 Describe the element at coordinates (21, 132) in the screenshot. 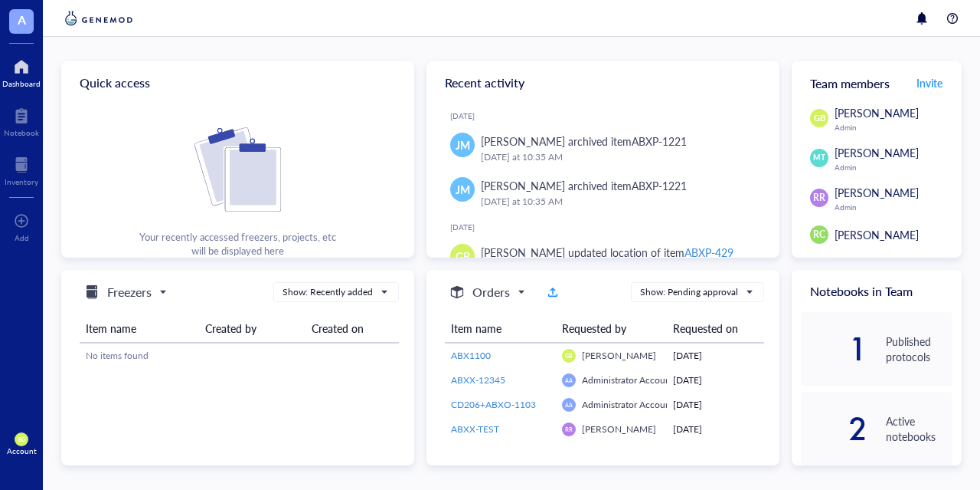

I see `div: Notebook` at that location.